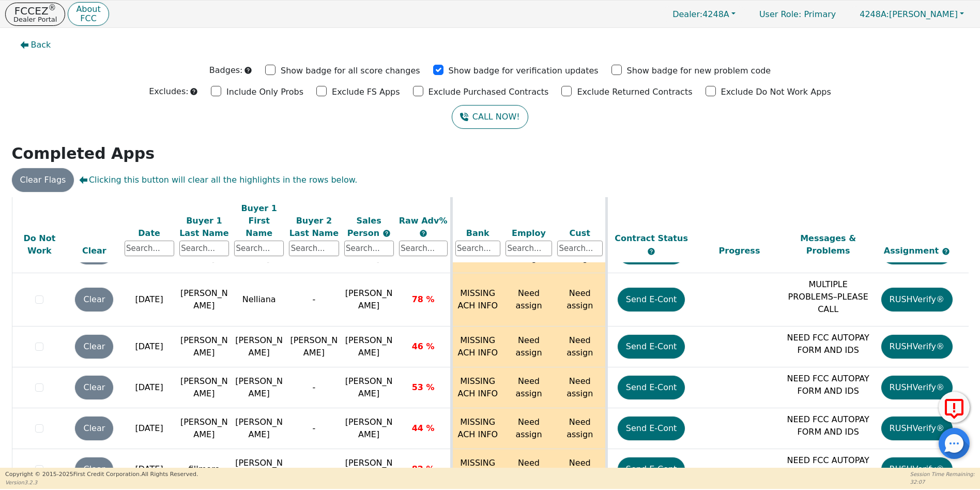 This screenshot has width=980, height=490. What do you see at coordinates (704, 14) in the screenshot?
I see `button: Dealer:4248A` at bounding box center [704, 14].